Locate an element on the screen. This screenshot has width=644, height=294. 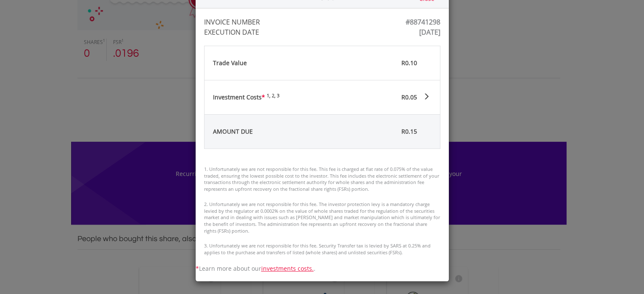
sup: 1, 2, 3 is located at coordinates (273, 96).